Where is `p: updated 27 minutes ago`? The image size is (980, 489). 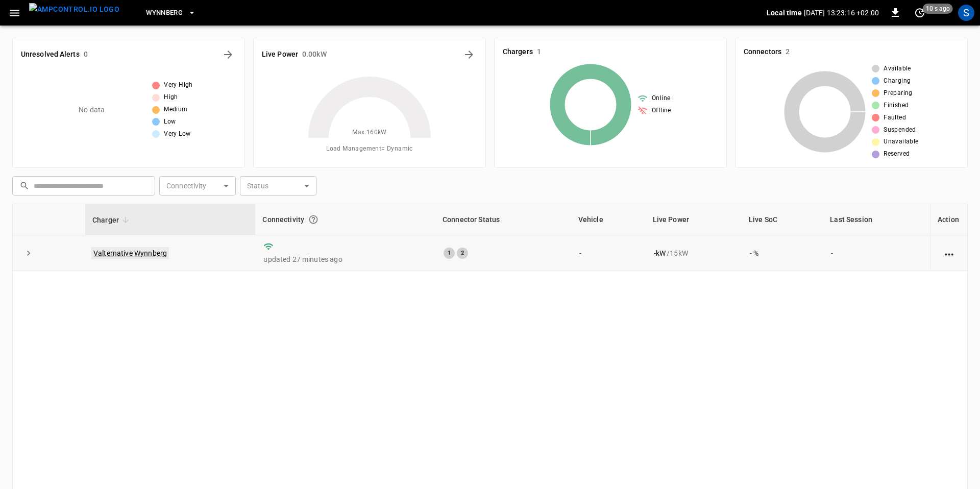 p: updated 27 minutes ago is located at coordinates (345, 259).